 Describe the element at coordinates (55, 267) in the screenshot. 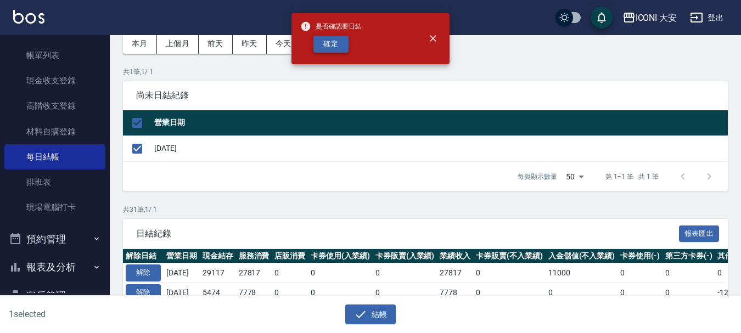

I see `button: 報表及分析` at that location.